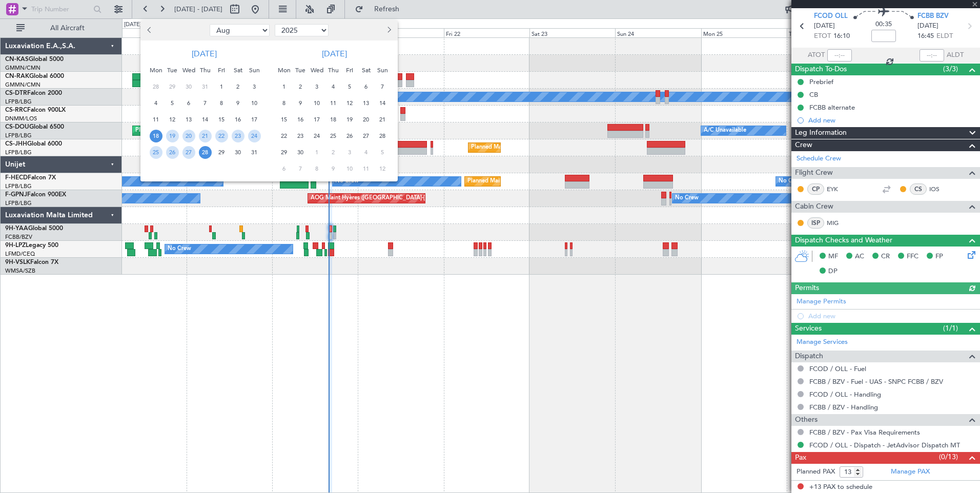  I want to click on span: 19, so click(350, 120).